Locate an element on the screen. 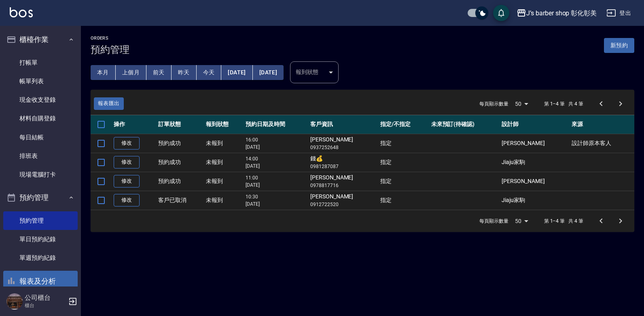 This screenshot has height=316, width=644. td: 錢💰 is located at coordinates (343, 162).